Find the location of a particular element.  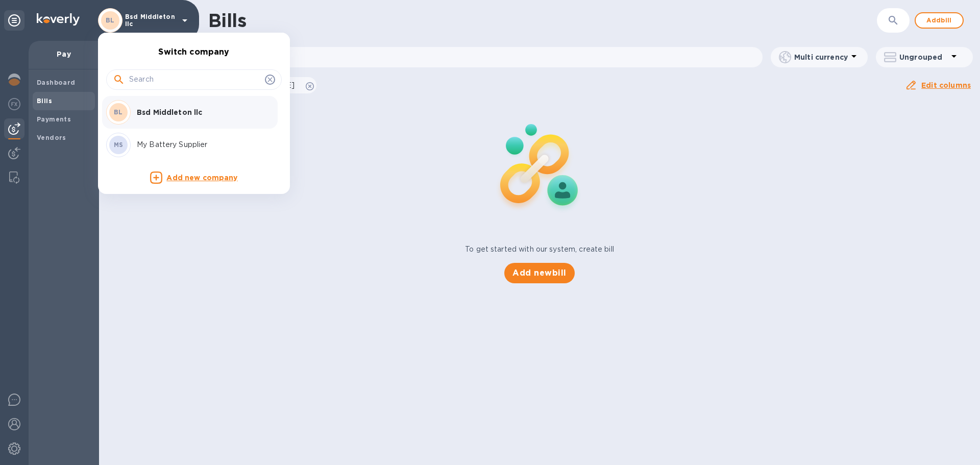

p: Bsd Middleton llc is located at coordinates (201, 112).